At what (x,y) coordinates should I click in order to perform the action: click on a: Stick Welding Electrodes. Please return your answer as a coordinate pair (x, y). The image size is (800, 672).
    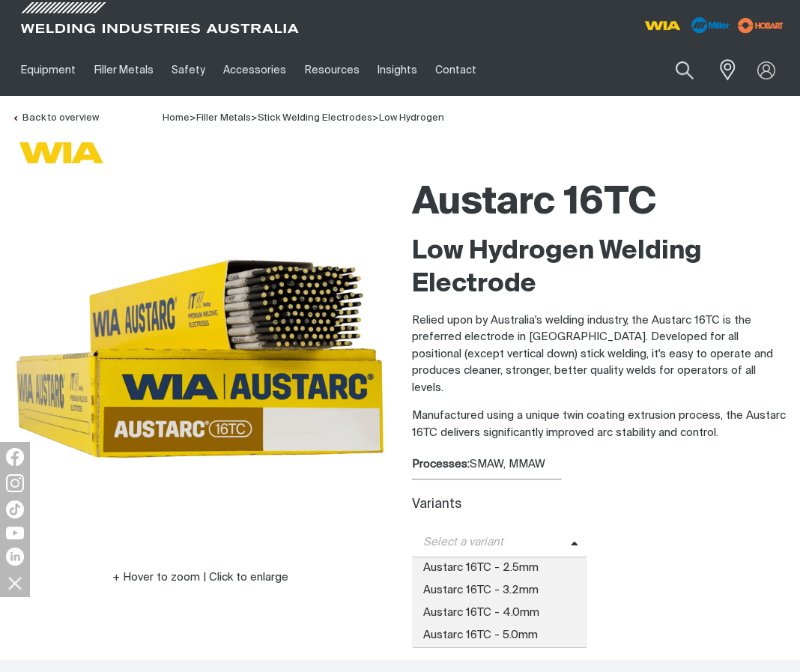
    Looking at the image, I should click on (314, 117).